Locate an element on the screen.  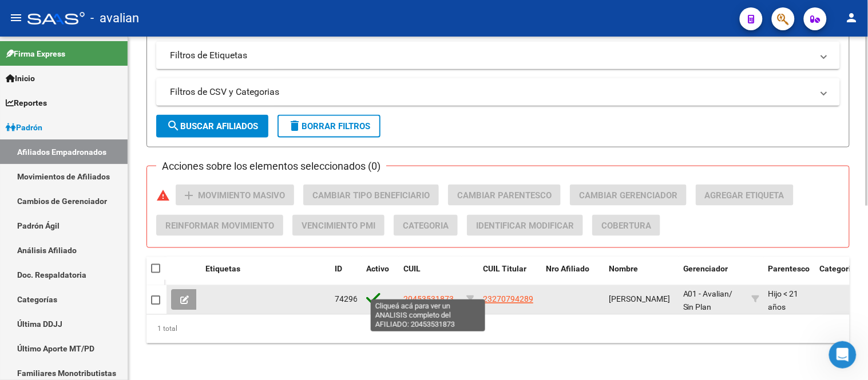
button: Buscar Afiliados is located at coordinates (212, 126).